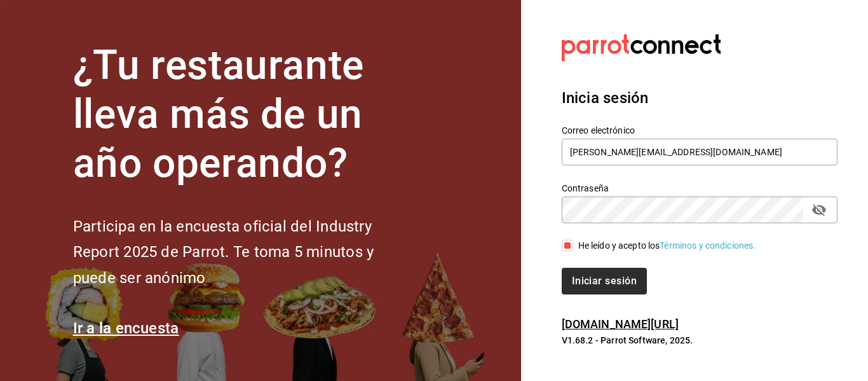  Describe the element at coordinates (126, 328) in the screenshot. I see `a: Ir a la encuesta` at that location.